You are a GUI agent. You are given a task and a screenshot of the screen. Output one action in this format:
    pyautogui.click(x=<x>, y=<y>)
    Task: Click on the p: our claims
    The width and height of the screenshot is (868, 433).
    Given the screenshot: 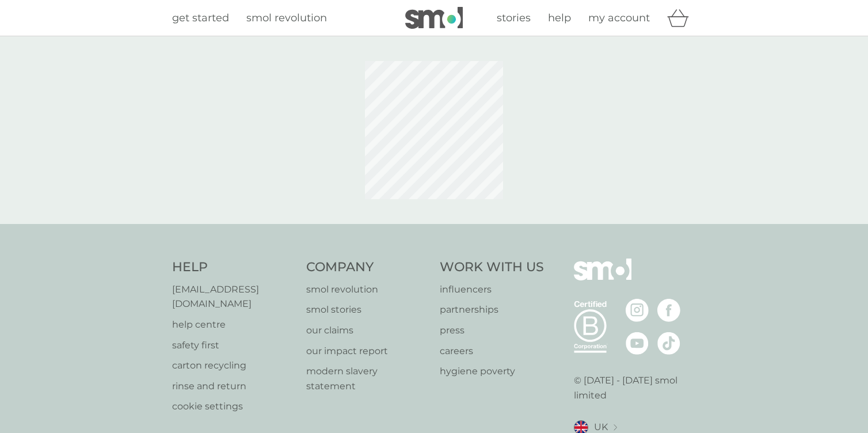 What is the action you would take?
    pyautogui.click(x=367, y=330)
    